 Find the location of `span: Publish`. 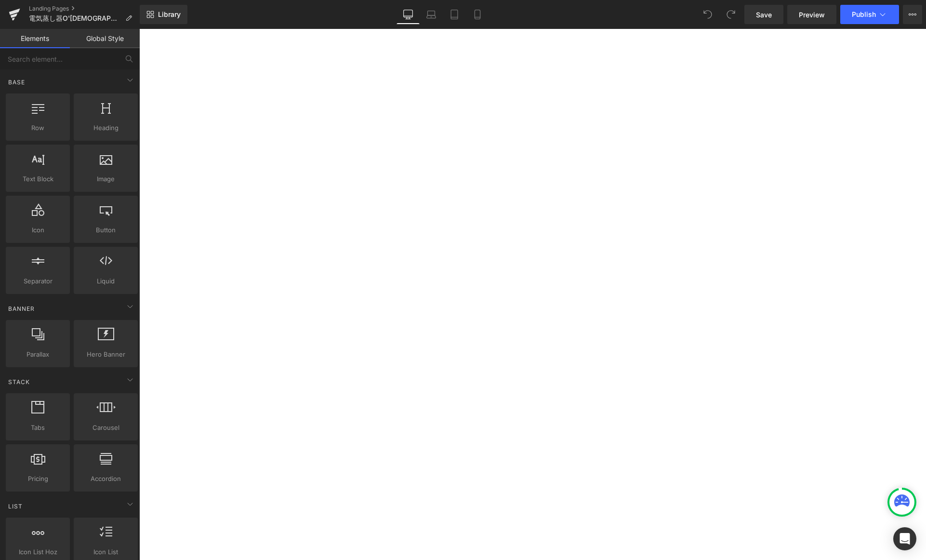

span: Publish is located at coordinates (864, 15).